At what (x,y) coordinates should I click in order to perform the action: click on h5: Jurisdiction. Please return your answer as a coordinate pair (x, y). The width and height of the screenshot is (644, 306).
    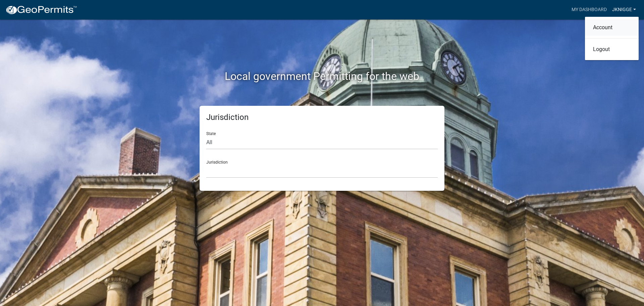
    Looking at the image, I should click on (322, 117).